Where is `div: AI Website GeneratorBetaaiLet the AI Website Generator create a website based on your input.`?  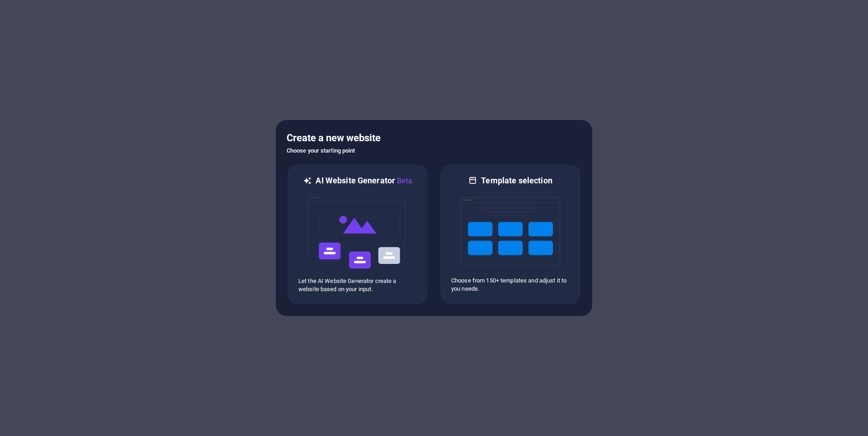
div: AI Website GeneratorBetaaiLet the AI Website Generator create a website based on your input. is located at coordinates (358, 234).